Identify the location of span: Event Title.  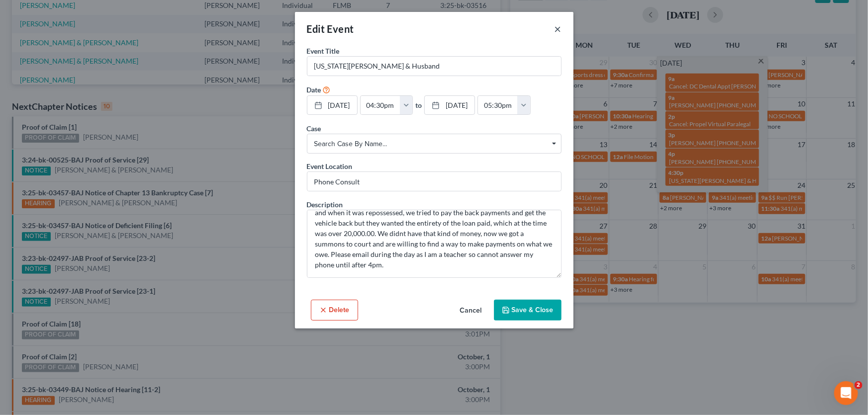
(323, 51).